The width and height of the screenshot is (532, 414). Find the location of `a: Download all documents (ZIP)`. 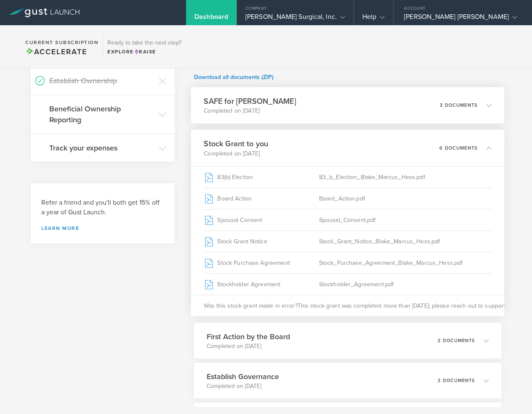

a: Download all documents (ZIP) is located at coordinates (234, 77).